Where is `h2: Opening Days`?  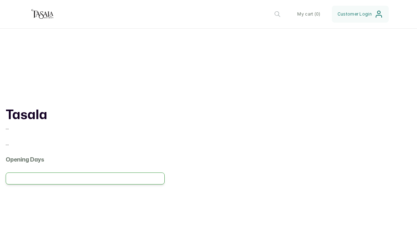 h2: Opening Days is located at coordinates (85, 160).